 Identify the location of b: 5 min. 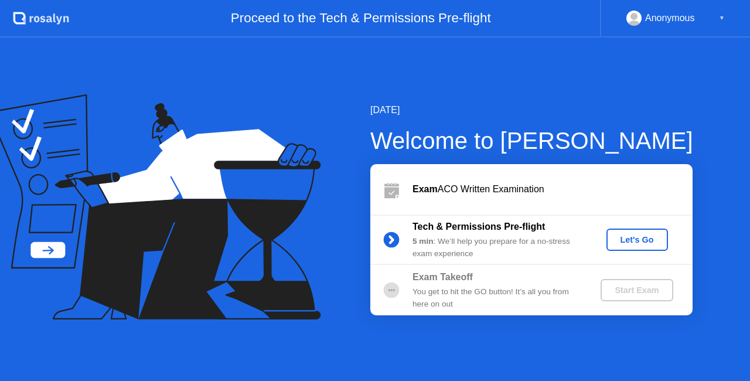
(423, 241).